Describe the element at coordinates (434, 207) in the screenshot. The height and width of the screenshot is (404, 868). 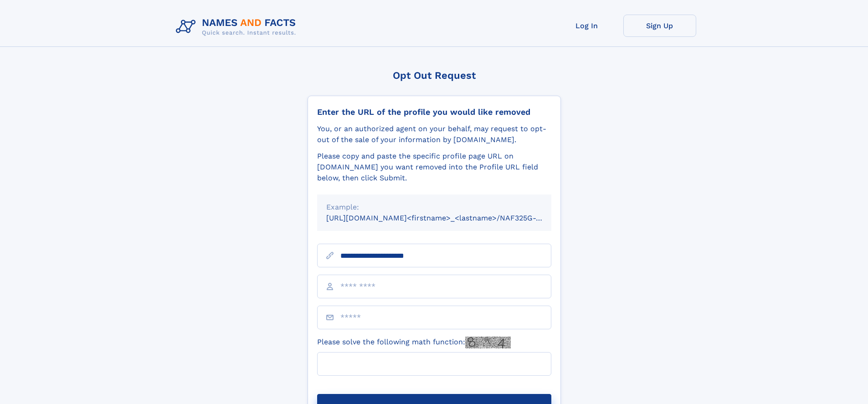
I see `div: Example:` at that location.